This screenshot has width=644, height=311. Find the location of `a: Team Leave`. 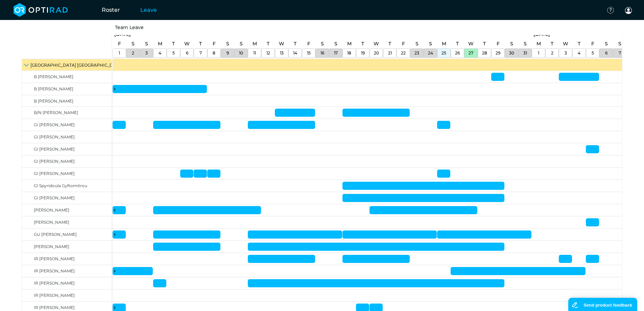

a: Team Leave is located at coordinates (129, 27).